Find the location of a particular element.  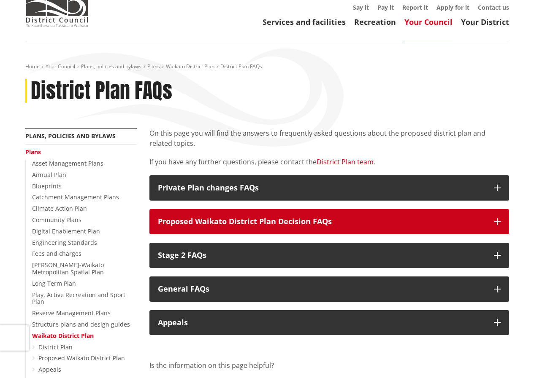

a: Pay it is located at coordinates (385, 7).